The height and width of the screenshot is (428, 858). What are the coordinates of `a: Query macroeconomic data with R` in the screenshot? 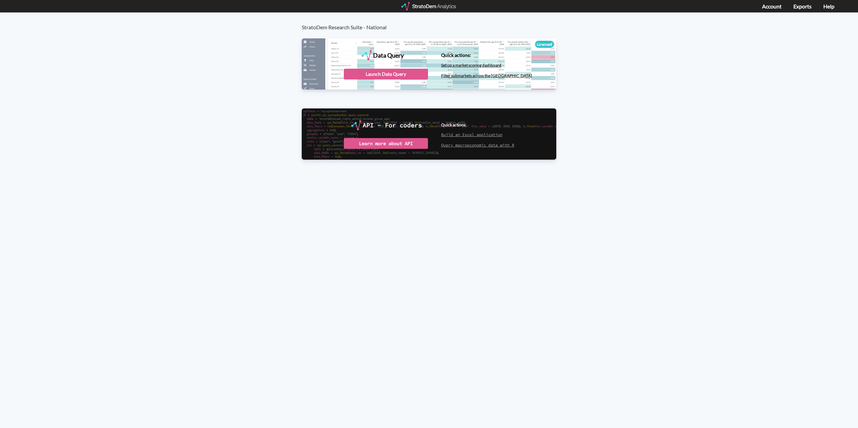 It's located at (477, 145).